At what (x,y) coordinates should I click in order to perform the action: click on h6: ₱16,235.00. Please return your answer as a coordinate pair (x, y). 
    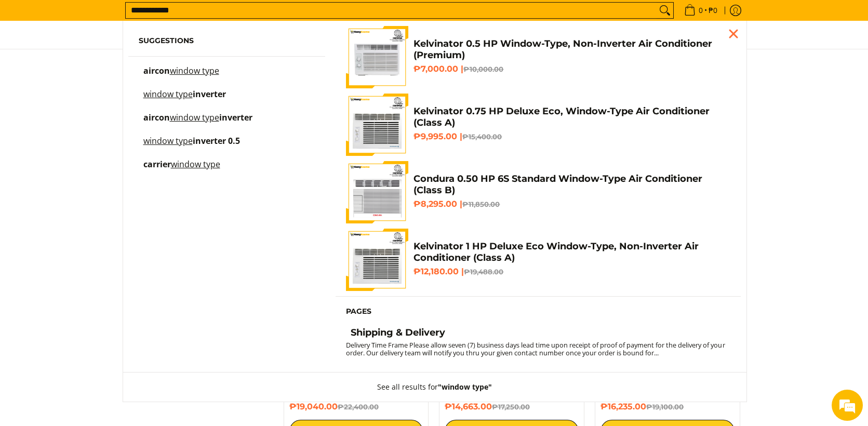
    Looking at the image, I should click on (667, 407).